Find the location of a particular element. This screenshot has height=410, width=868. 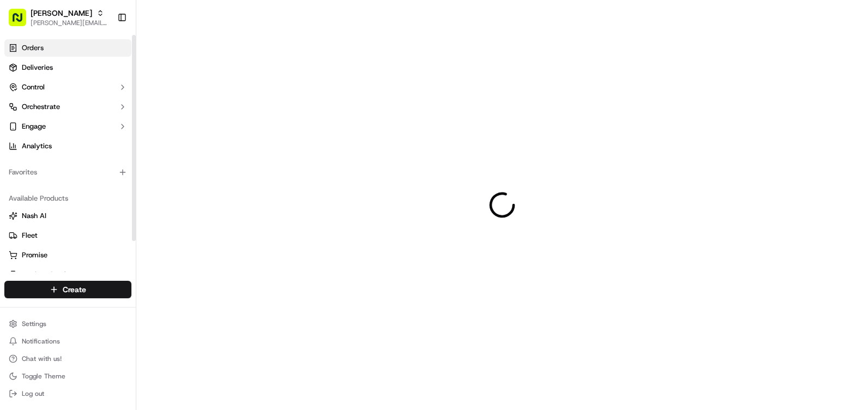

button: Nash AI is located at coordinates (68, 216).